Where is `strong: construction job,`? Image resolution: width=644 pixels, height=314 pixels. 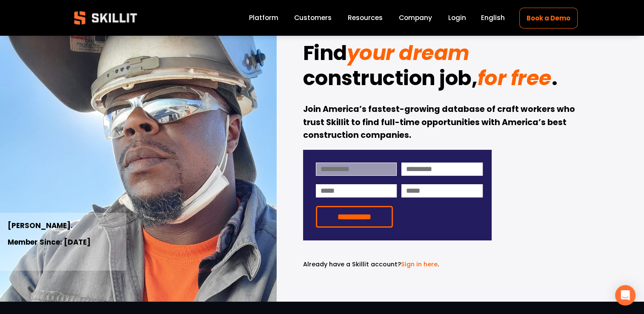
strong: construction job, is located at coordinates (390, 78).